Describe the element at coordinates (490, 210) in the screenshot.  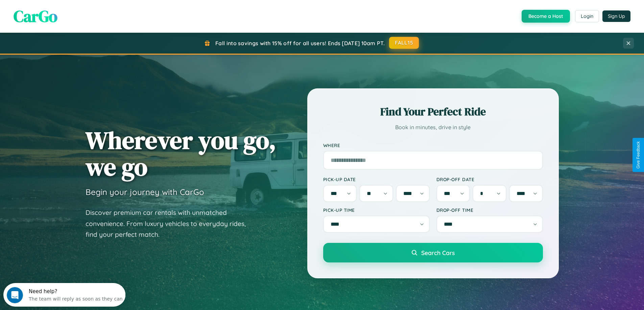
I see `label: Drop-off Time` at that location.